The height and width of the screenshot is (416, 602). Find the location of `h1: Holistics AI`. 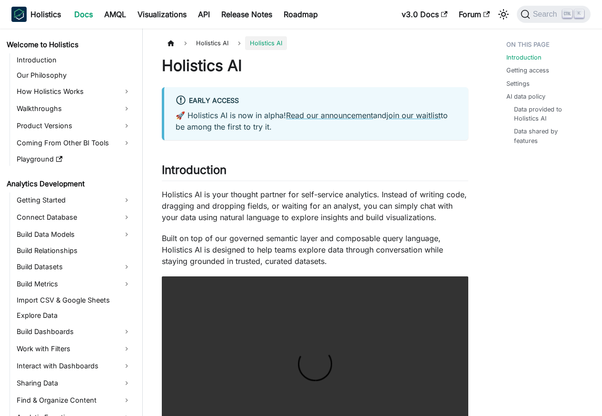

h1: Holistics AI is located at coordinates (315, 66).